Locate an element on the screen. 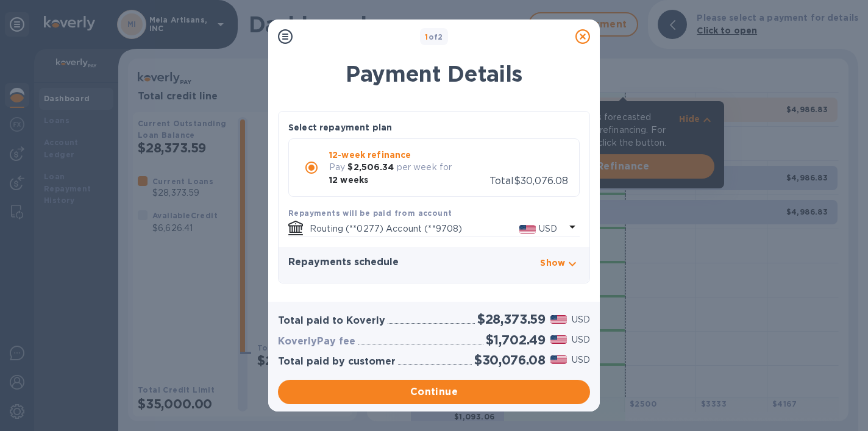 This screenshot has width=868, height=431. p: Select repayment plan is located at coordinates (340, 128).